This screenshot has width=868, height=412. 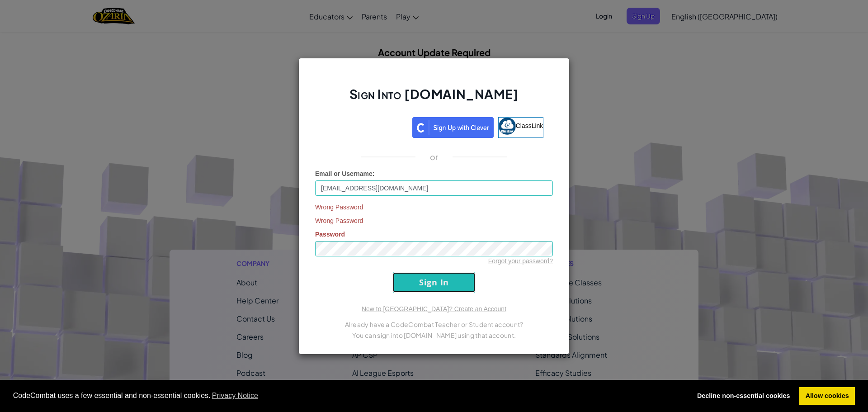 What do you see at coordinates (520, 261) in the screenshot?
I see `a: Forgot your password?` at bounding box center [520, 261].